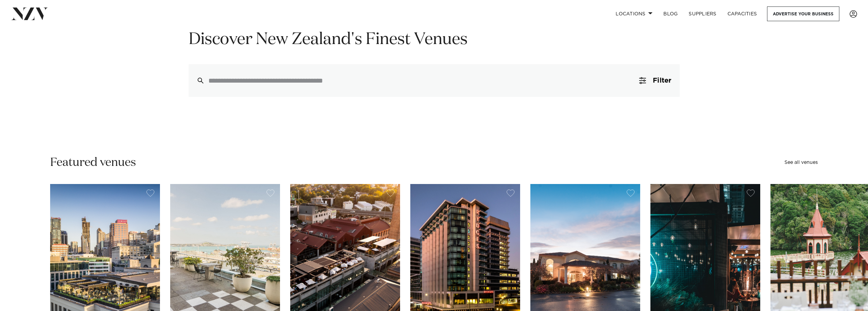 The image size is (868, 311). I want to click on h1: Discover New Zealand's Finest Venues, so click(434, 39).